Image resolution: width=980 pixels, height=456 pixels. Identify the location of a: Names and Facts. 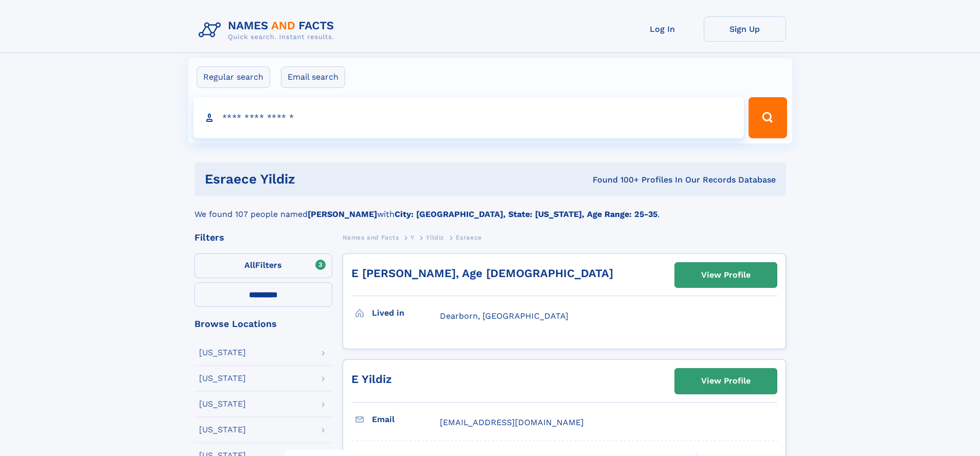
(371, 238).